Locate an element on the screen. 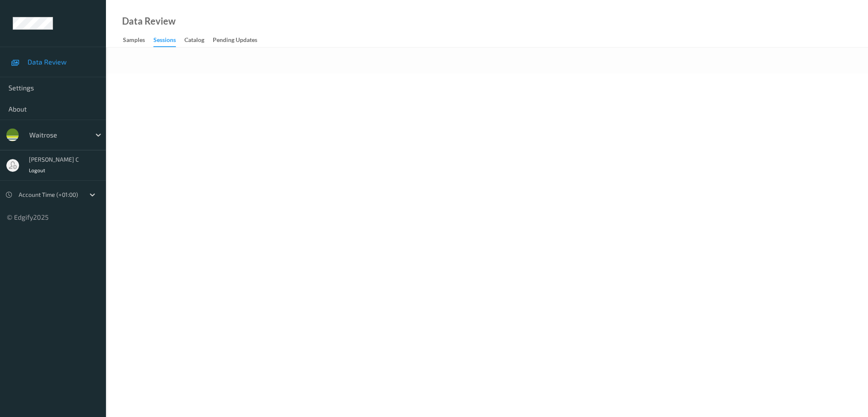 This screenshot has width=868, height=417. a: Catalog is located at coordinates (198, 40).